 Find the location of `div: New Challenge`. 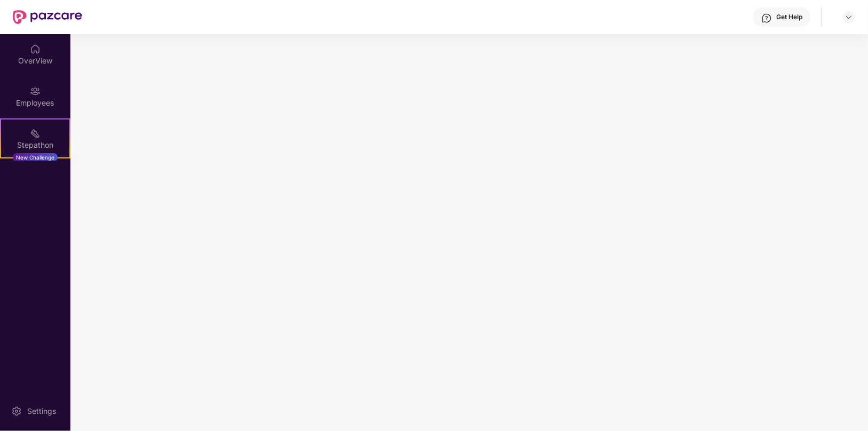

div: New Challenge is located at coordinates (35, 157).